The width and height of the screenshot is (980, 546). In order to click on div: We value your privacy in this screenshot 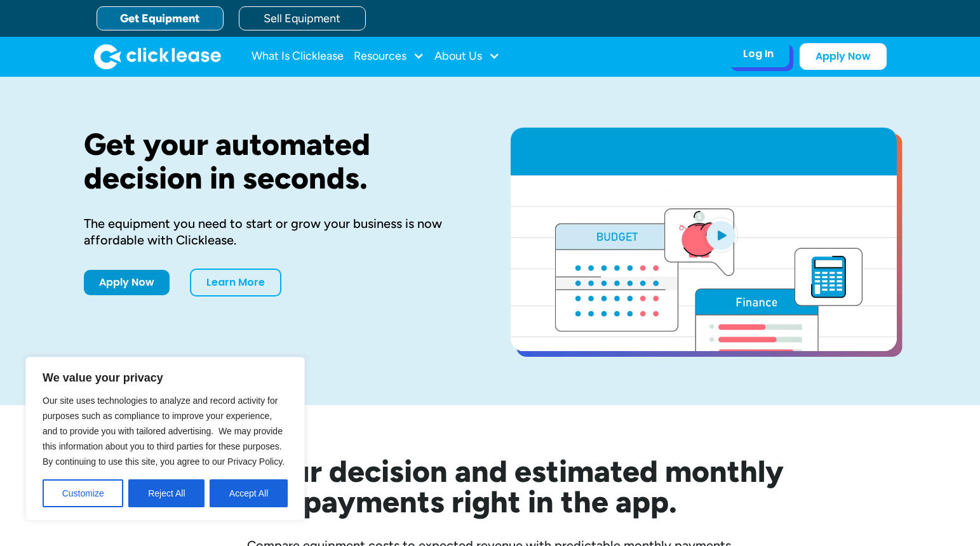, I will do `click(165, 439)`.